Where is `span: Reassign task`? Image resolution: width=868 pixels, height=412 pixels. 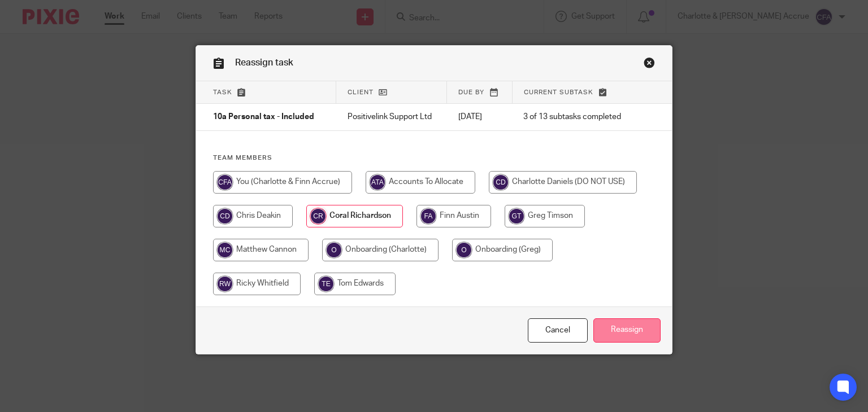
span: Reassign task is located at coordinates (264, 63).